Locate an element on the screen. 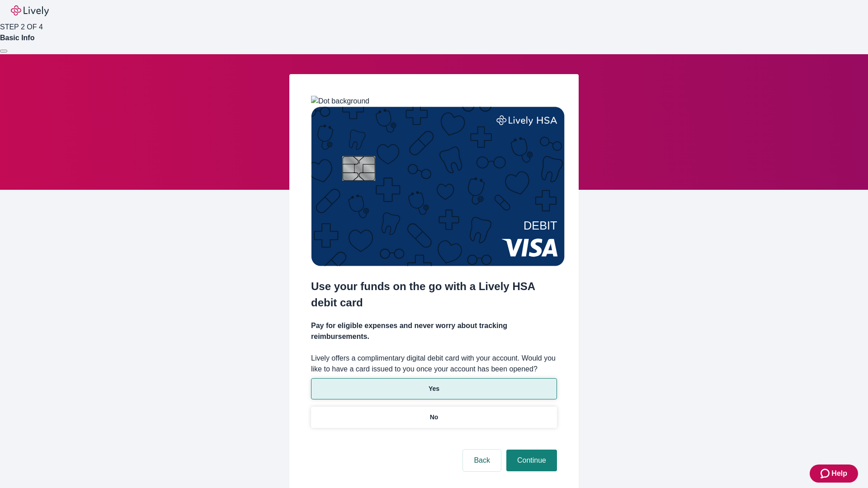 This screenshot has width=868, height=488. p: Yes is located at coordinates (434, 389).